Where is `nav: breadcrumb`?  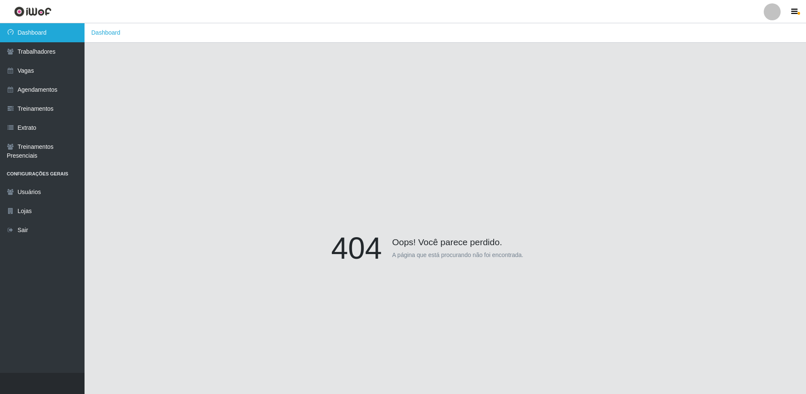 nav: breadcrumb is located at coordinates (445, 33).